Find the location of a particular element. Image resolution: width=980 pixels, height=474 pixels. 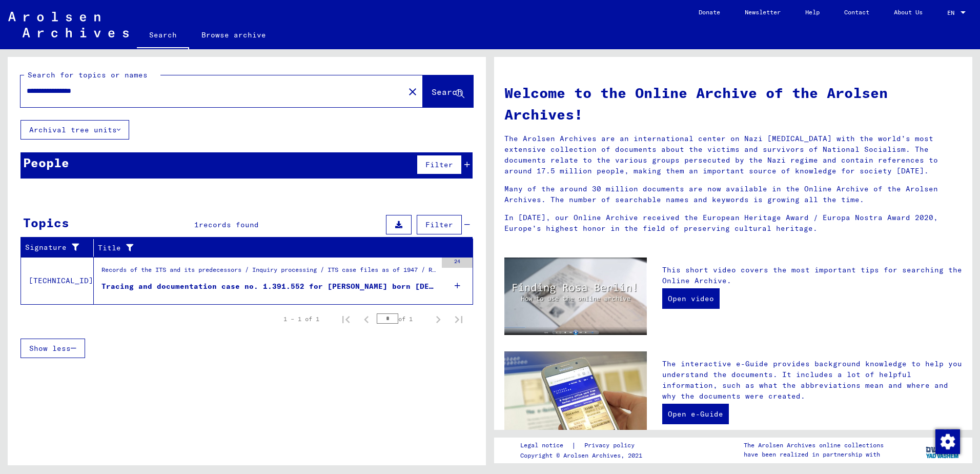

p: Copyright © Arolsen Archives, 2021 is located at coordinates (583, 455).